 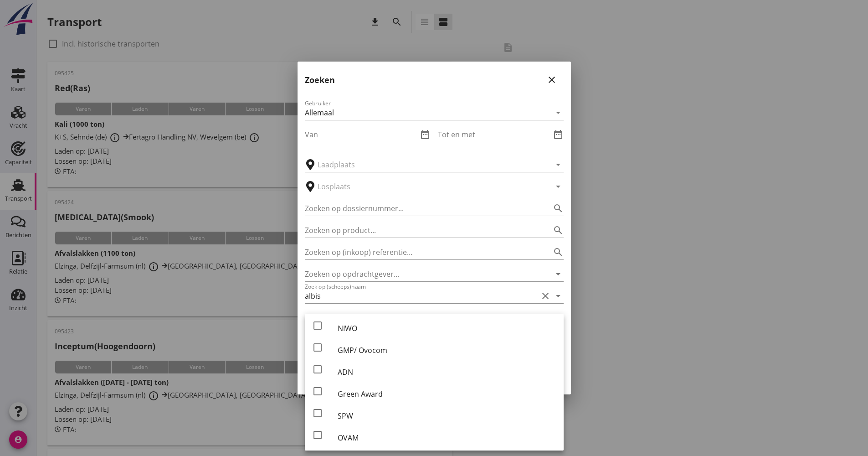 What do you see at coordinates (422, 252) in the screenshot?
I see `input: Zoeken op (inkoop) referentie…` at bounding box center [422, 252].